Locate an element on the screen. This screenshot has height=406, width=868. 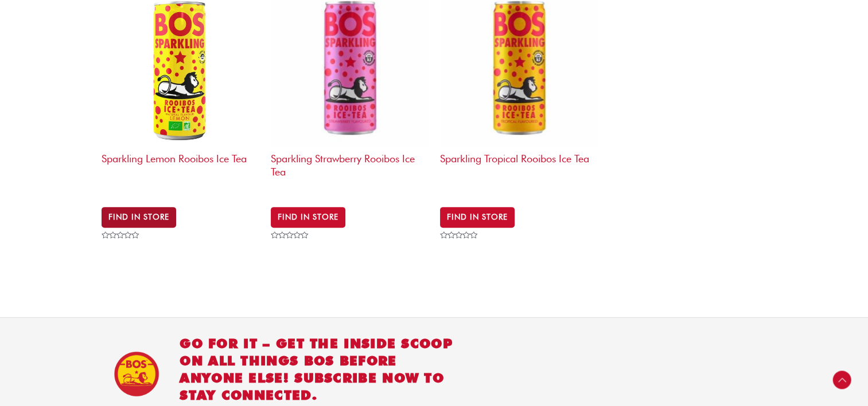
img: BOS Ice Tea is located at coordinates (137, 374).